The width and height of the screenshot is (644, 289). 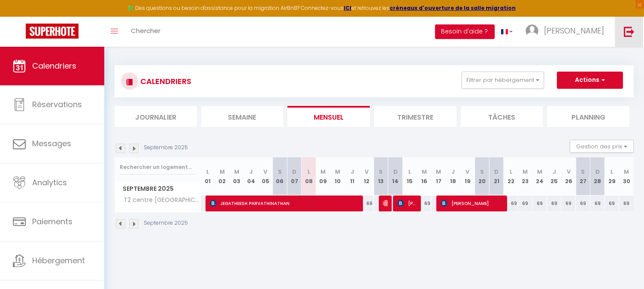 What do you see at coordinates (348, 7) in the screenshot?
I see `a: ICI` at bounding box center [348, 7].